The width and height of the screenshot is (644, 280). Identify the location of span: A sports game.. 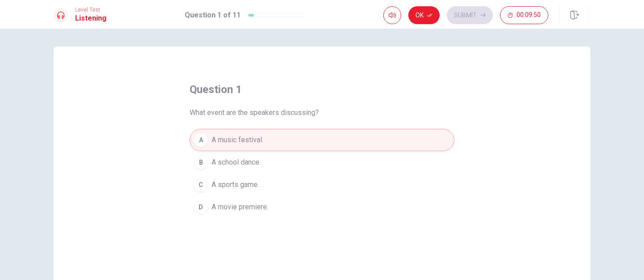
(235, 185).